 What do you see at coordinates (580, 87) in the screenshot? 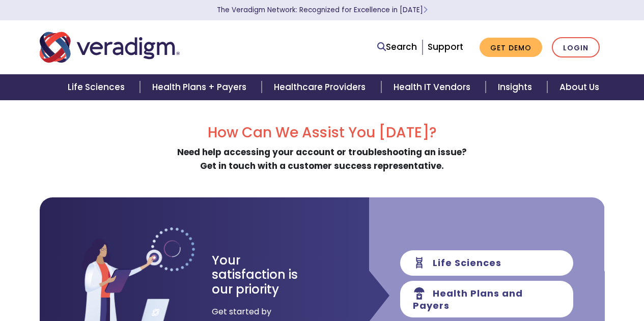
I see `a: About Us` at bounding box center [580, 87].